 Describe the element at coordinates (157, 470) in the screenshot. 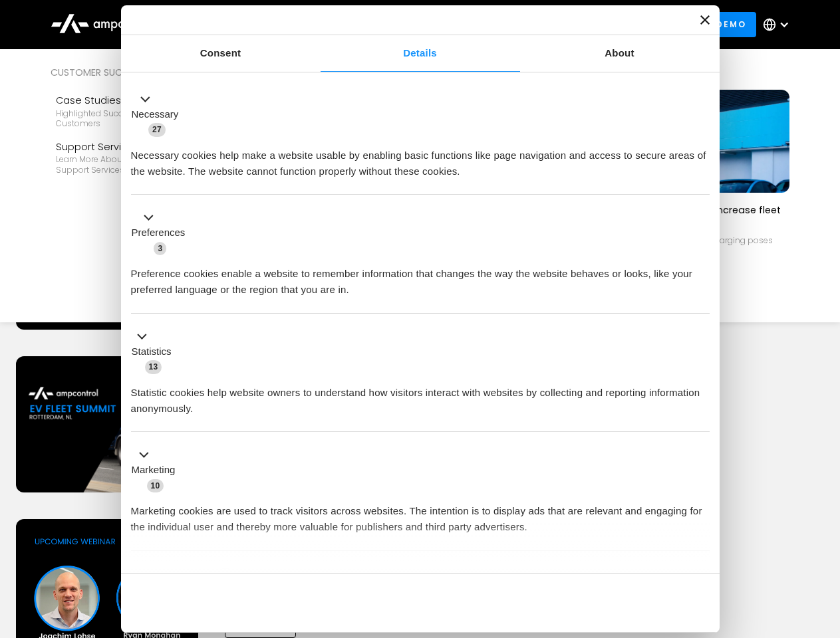

I see `button: Marketing (10)` at that location.